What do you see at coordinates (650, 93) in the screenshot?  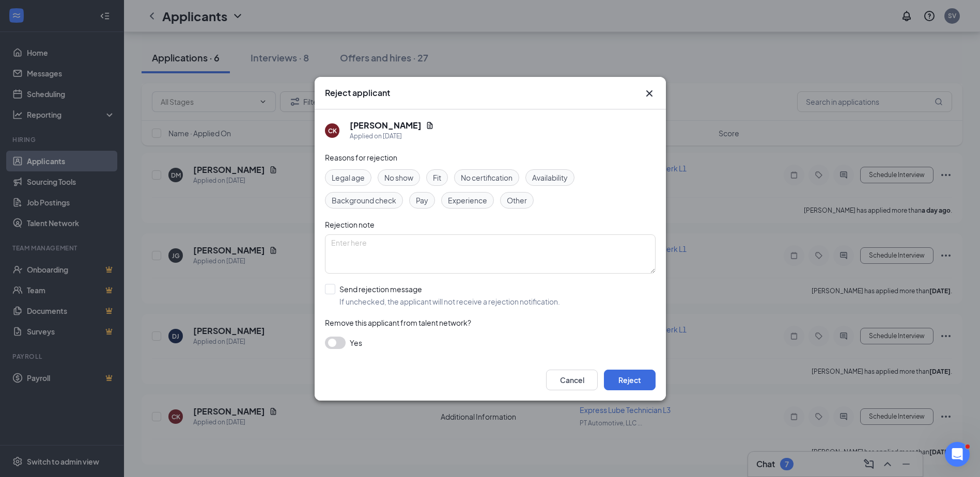 I see `svg: Cross` at bounding box center [650, 93].